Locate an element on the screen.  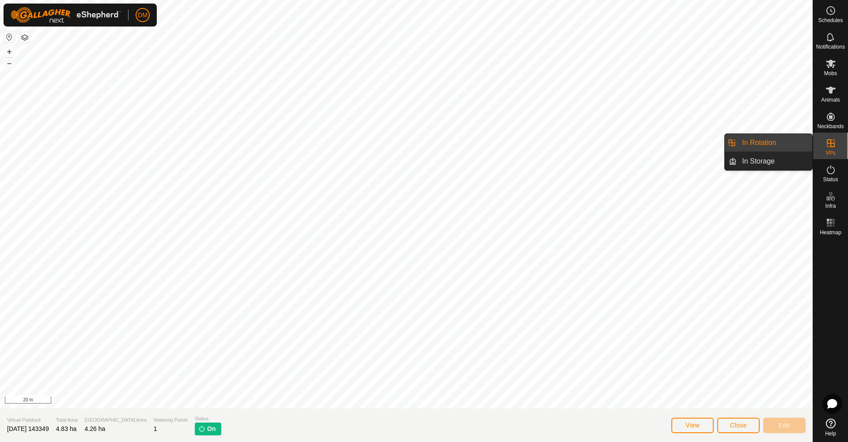
button: Reset Map is located at coordinates (9, 37).